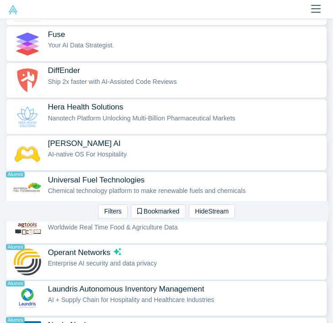 The width and height of the screenshot is (333, 323). I want to click on img: Agtools's Logo, so click(27, 226).